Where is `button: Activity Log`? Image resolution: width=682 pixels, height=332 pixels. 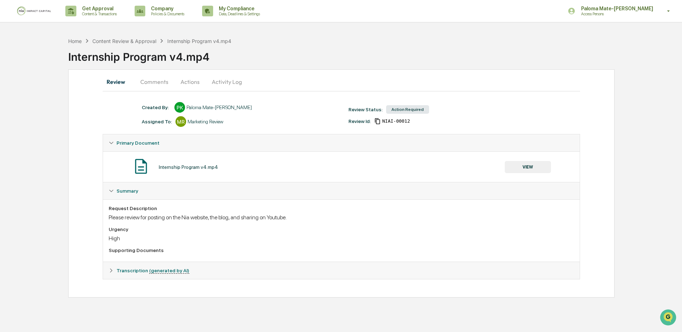 button: Activity Log is located at coordinates (227, 82).